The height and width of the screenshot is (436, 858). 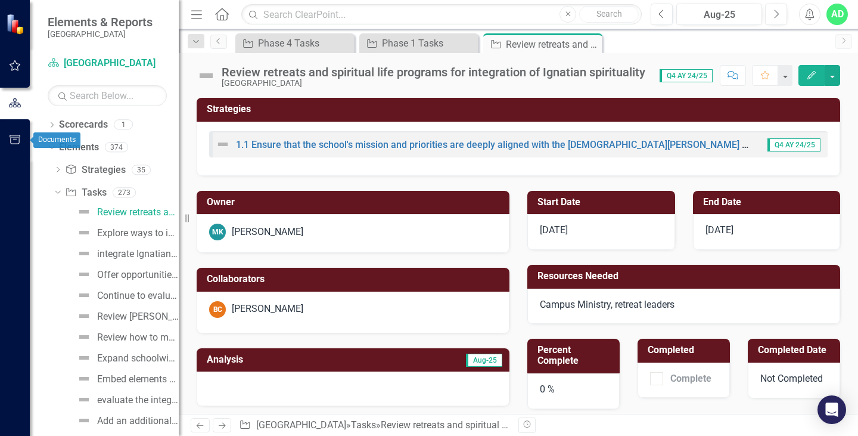 What do you see at coordinates (520, 109) in the screenshot?
I see `h3: Strategies` at bounding box center [520, 109].